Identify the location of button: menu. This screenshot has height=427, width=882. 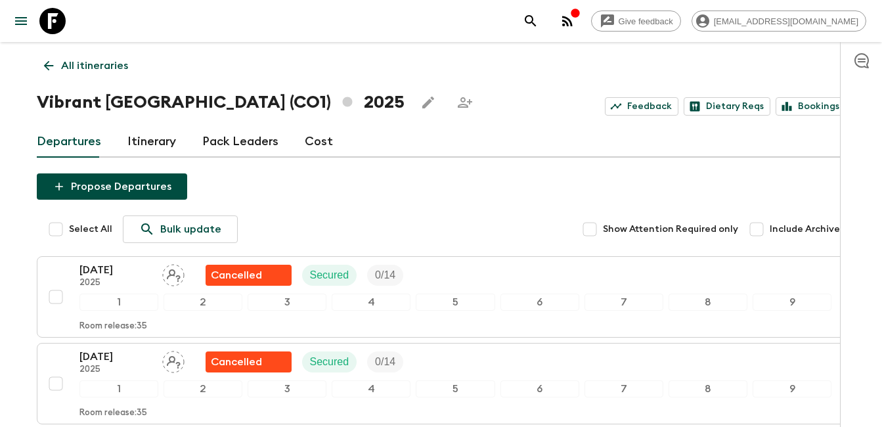
(21, 21).